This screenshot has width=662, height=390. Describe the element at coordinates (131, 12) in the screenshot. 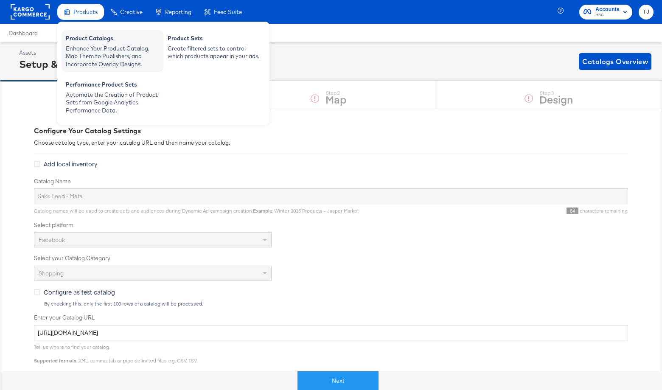

I see `span: Creative` at that location.